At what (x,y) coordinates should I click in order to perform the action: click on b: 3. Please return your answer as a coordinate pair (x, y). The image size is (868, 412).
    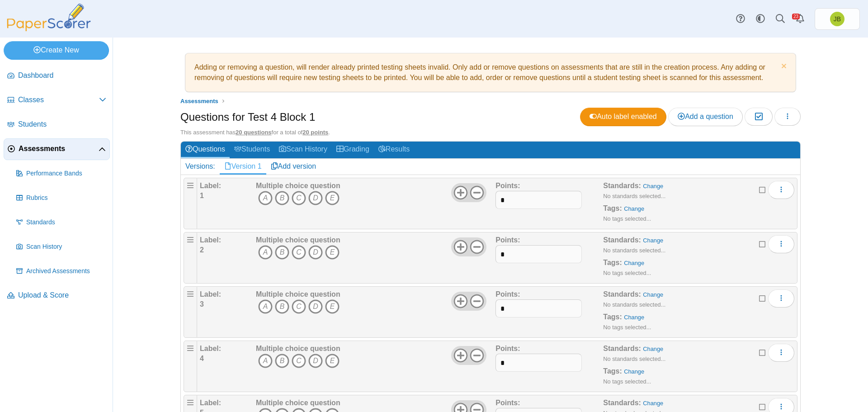
    Looking at the image, I should click on (202, 304).